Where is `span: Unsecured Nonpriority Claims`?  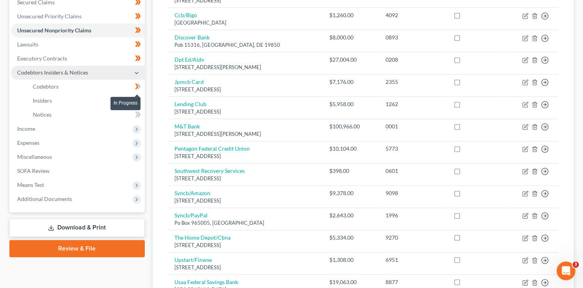 span: Unsecured Nonpriority Claims is located at coordinates (54, 30).